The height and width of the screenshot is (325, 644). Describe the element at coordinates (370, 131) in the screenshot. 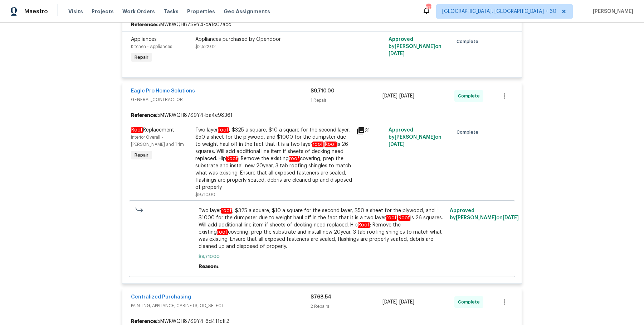

I see `div: 31` at that location.